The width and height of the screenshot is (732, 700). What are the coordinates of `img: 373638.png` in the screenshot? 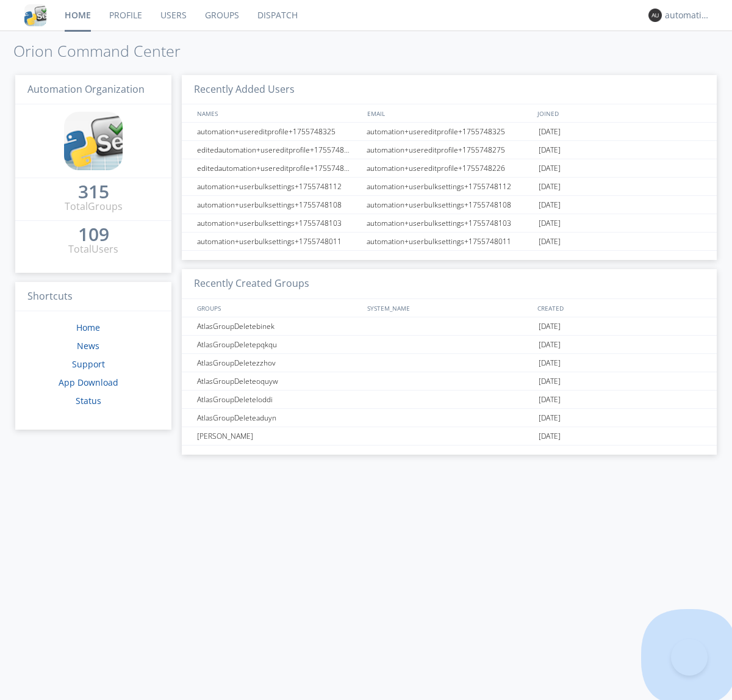 It's located at (655, 15).